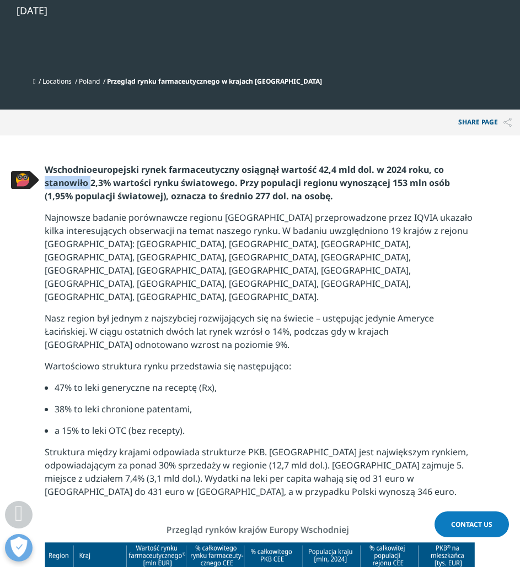  Describe the element at coordinates (259, 370) in the screenshot. I see `p: Wartościowo struktura rynku przedstawia się następująco:` at that location.